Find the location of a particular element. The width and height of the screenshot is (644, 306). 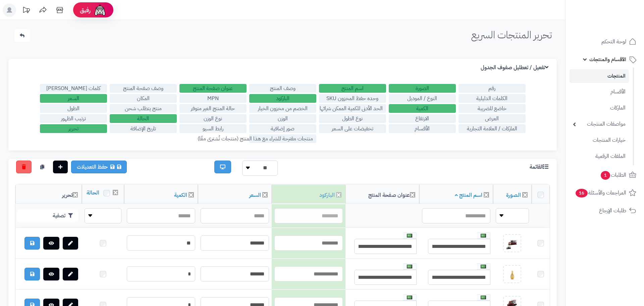

label: الماركات / العلامة التجارية is located at coordinates (492, 128).